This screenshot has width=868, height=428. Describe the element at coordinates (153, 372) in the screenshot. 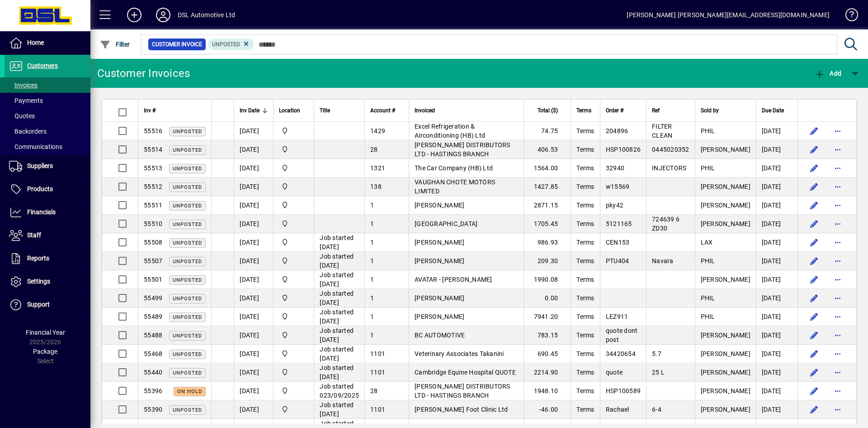

I see `span: 55440` at that location.